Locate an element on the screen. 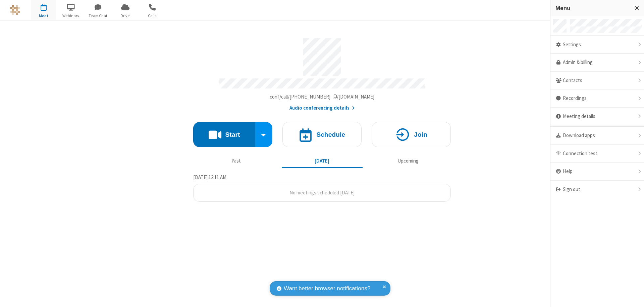 Image resolution: width=644 pixels, height=307 pixels. span: Want better browser notifications? is located at coordinates (327, 289).